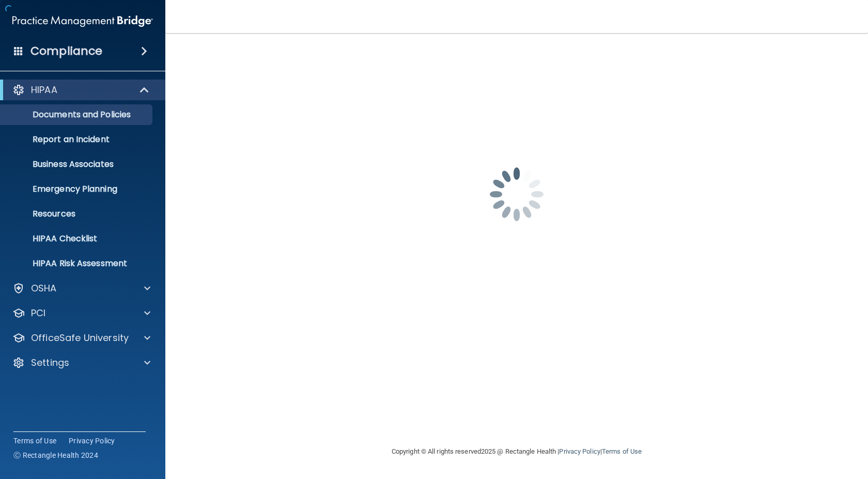  Describe the element at coordinates (50, 362) in the screenshot. I see `p: Settings` at that location.